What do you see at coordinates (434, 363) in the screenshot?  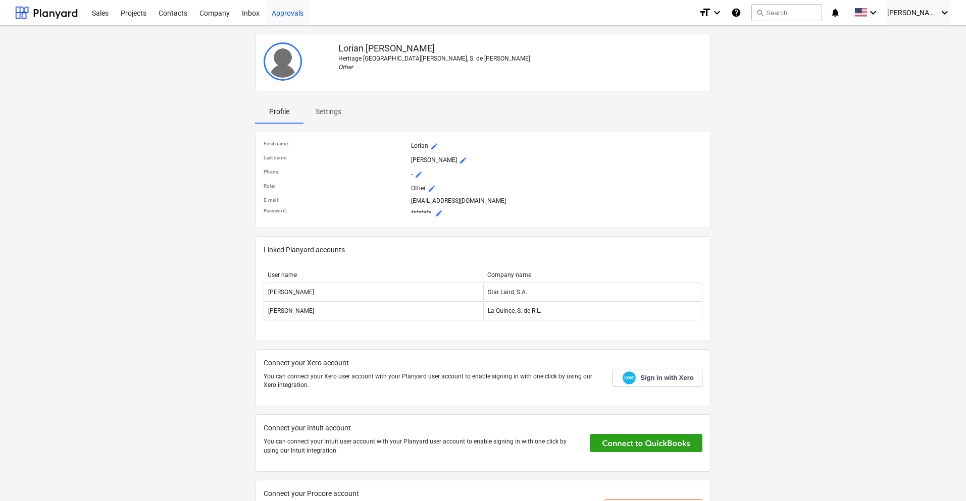 I see `p: Connect your Xero account` at bounding box center [434, 363].